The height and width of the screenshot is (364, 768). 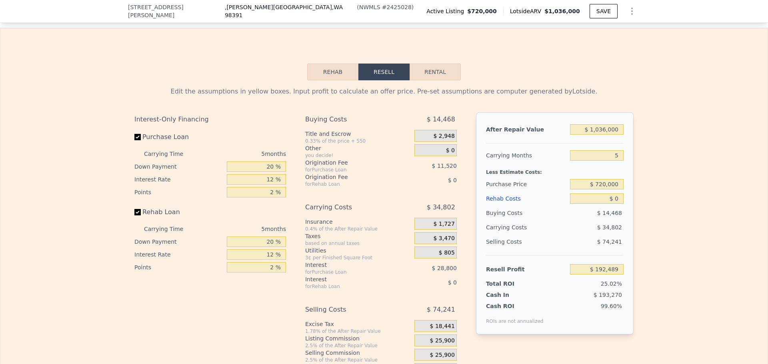 I want to click on input: Rehab Loan, so click(x=138, y=212).